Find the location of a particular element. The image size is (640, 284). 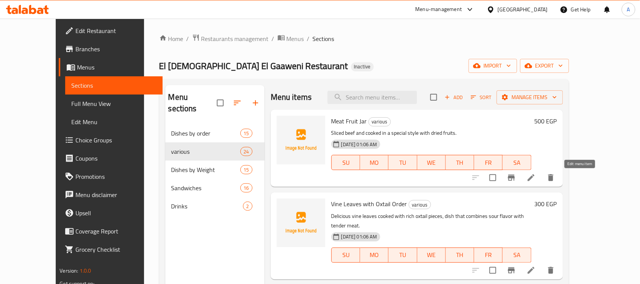

div: Sandwiches16 is located at coordinates (215, 188).